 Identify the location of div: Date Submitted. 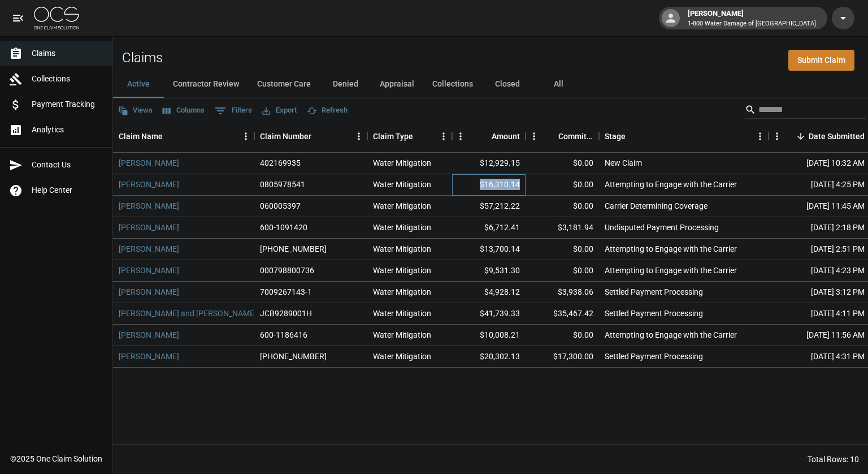
(836, 136).